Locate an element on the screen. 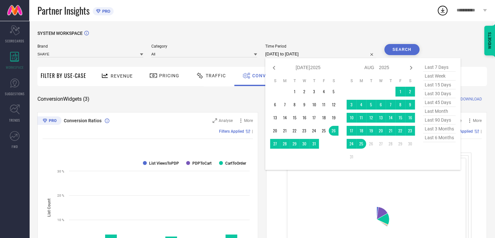 The width and height of the screenshot is (495, 238). span: Conversion Ratios is located at coordinates (83, 121).